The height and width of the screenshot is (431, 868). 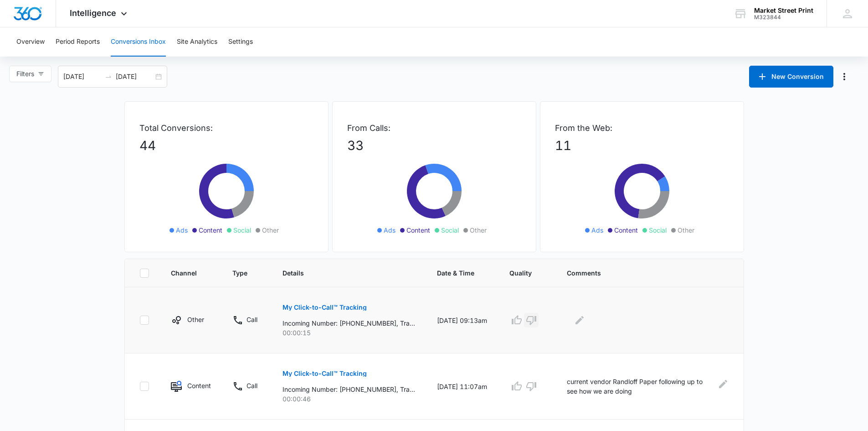 I want to click on p: Content, so click(x=199, y=385).